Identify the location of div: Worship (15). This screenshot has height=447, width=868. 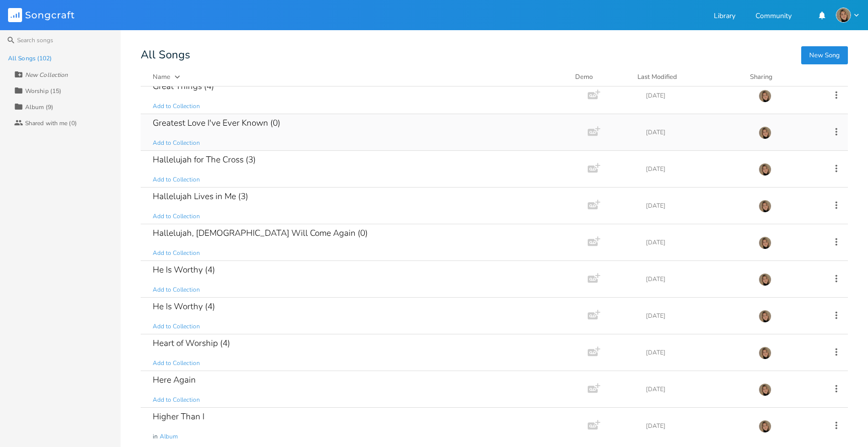
(43, 91).